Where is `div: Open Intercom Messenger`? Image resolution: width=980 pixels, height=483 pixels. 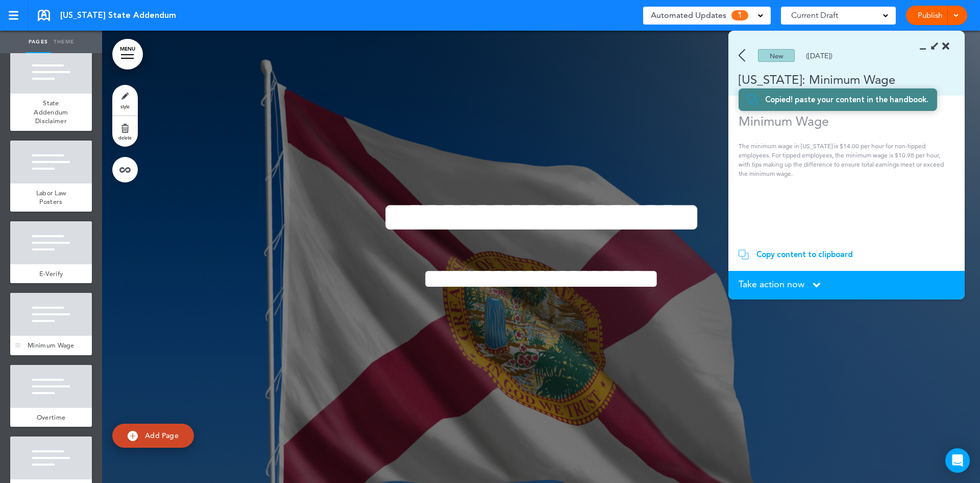 div: Open Intercom Messenger is located at coordinates (958, 460).